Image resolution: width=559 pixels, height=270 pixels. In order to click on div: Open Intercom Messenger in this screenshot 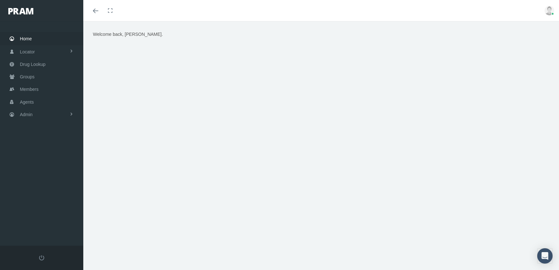, I will do `click(545, 256)`.